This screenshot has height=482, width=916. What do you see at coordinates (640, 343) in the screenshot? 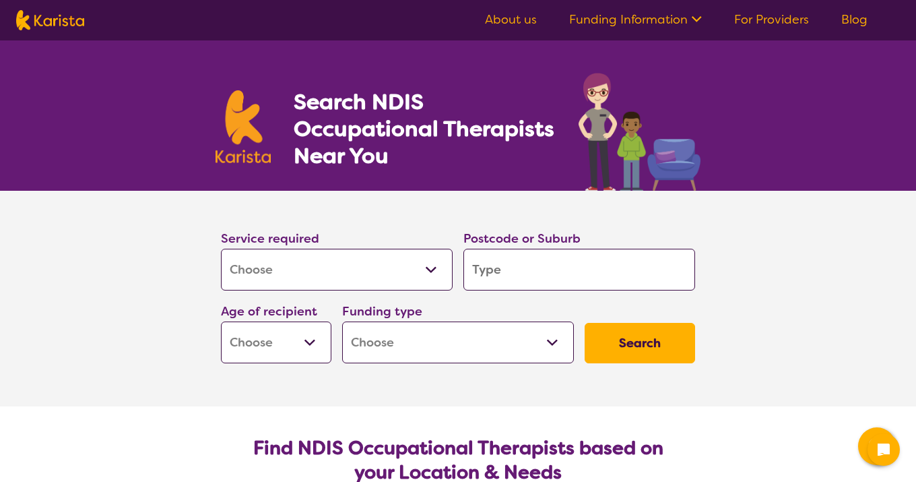
I see `button: Search` at bounding box center [640, 343].